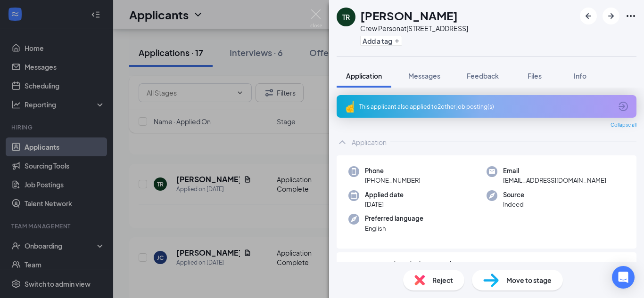 The image size is (644, 298). Describe the element at coordinates (424, 76) in the screenshot. I see `span: Messages` at that location.